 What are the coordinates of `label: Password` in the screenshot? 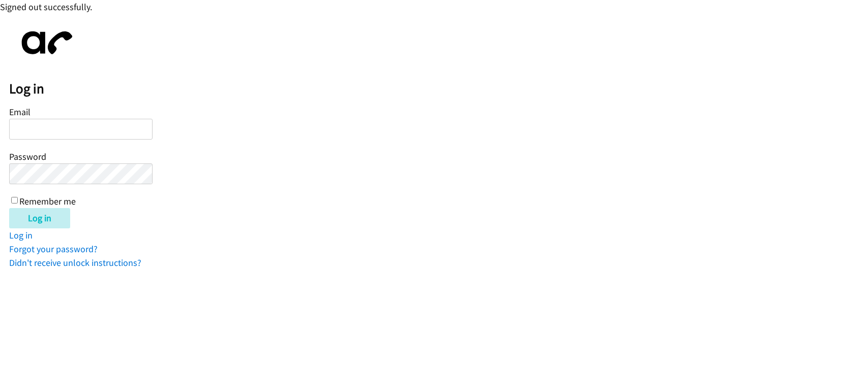 It's located at (28, 156).